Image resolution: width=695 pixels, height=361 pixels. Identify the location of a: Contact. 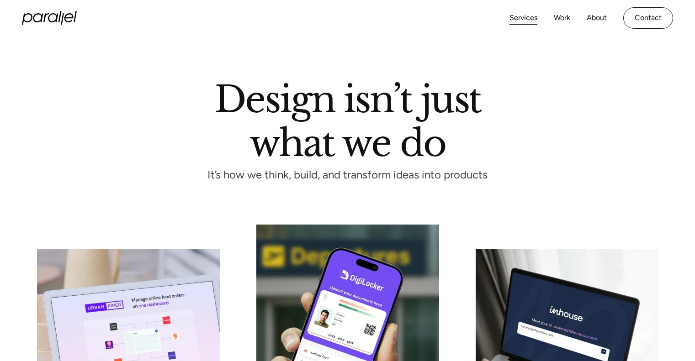
(648, 18).